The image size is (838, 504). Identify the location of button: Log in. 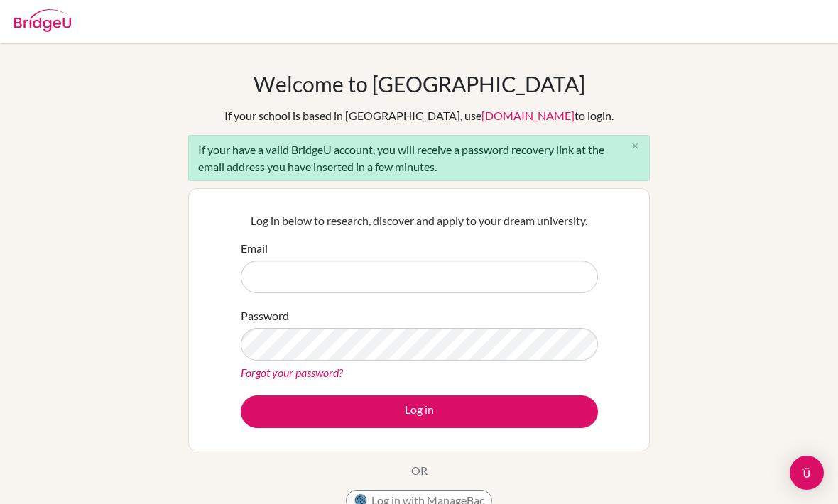
(419, 412).